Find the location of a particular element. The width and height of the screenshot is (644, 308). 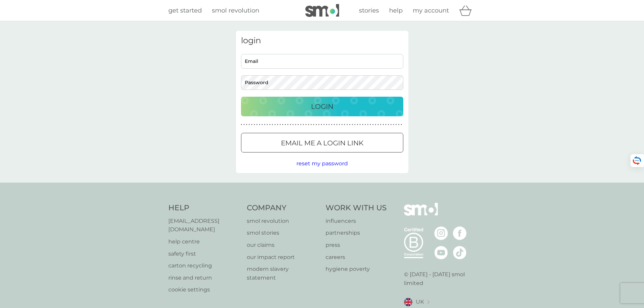

a: get started is located at coordinates (185, 10).